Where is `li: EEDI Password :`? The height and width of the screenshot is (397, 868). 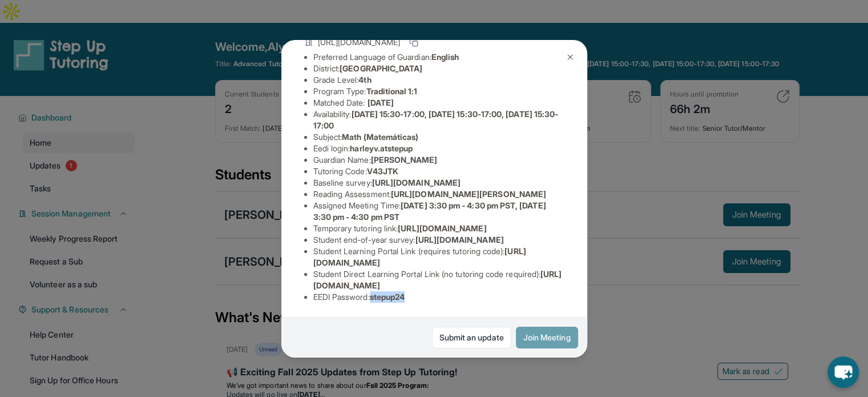
li: EEDI Password : is located at coordinates (439, 297).